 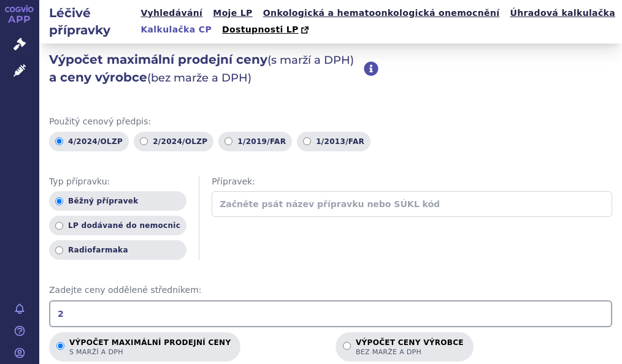 I want to click on input: Radiofarmaka, so click(x=59, y=251).